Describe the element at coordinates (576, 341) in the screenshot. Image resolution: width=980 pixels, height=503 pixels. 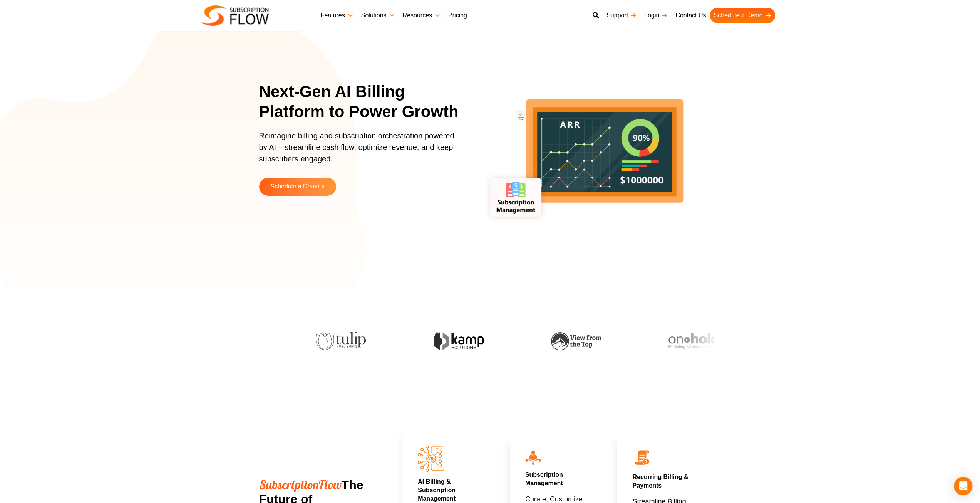
I see `img: view-from-the-top` at that location.